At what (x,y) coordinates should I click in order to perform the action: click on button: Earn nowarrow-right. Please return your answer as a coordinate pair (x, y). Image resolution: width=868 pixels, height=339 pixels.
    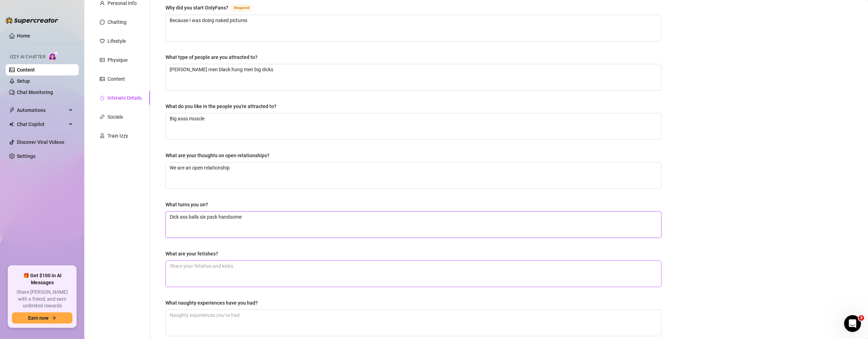
    Looking at the image, I should click on (42, 318).